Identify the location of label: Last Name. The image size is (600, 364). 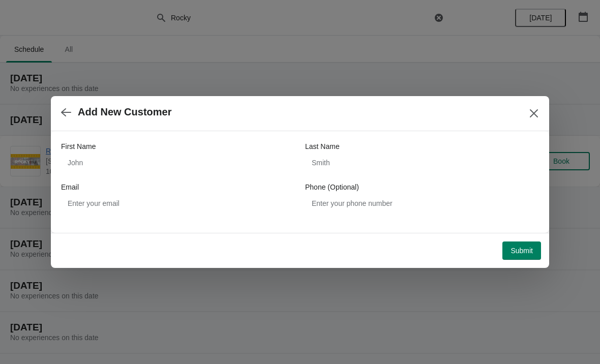
(322, 147).